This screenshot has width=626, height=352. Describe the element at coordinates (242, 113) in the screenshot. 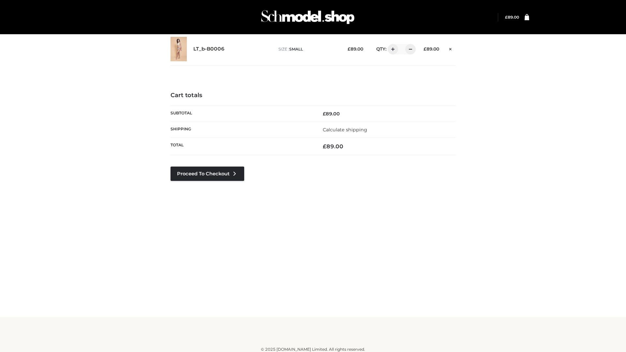

I see `th: Subtotal` at that location.